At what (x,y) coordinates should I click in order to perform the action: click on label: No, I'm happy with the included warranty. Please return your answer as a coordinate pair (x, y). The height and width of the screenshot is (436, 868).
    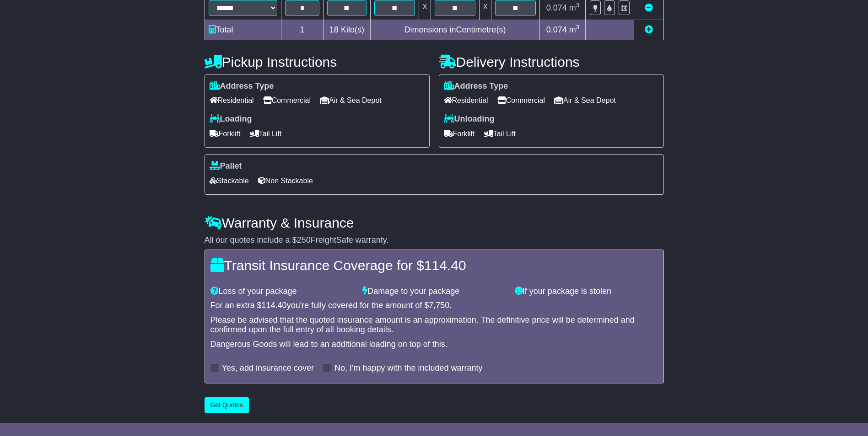
    Looking at the image, I should click on (409, 369).